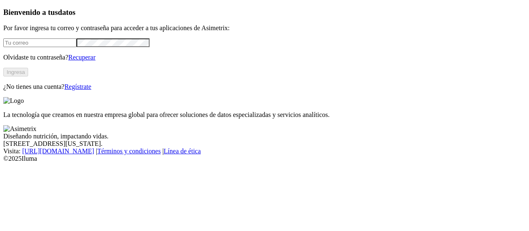  What do you see at coordinates (78, 86) in the screenshot?
I see `a: Regístrate` at bounding box center [78, 86].